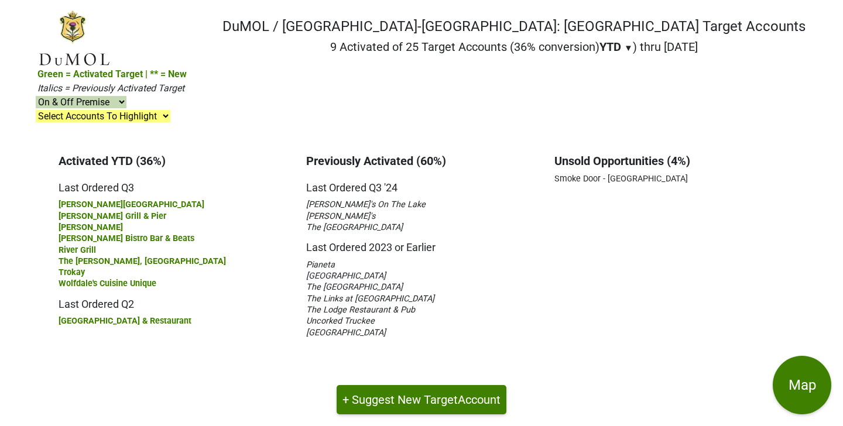  Describe the element at coordinates (173, 183) in the screenshot. I see `h5: Last Ordered Q3` at that location.